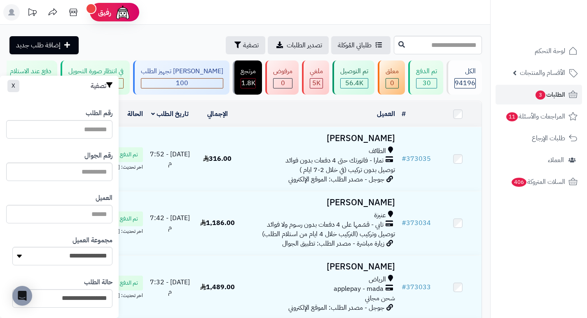 This screenshot has width=587, height=318. I want to click on a: الكل94196, so click(464, 77).